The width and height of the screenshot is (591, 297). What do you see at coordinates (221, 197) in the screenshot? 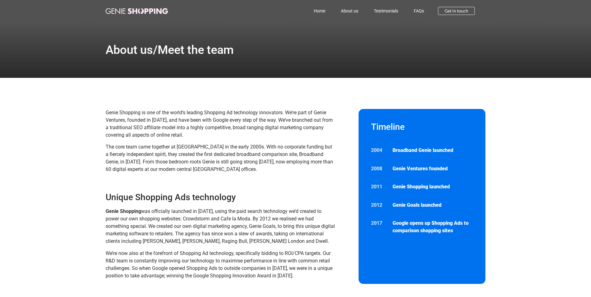
I see `h3: Unique Shopping Ads technology` at bounding box center [221, 197].